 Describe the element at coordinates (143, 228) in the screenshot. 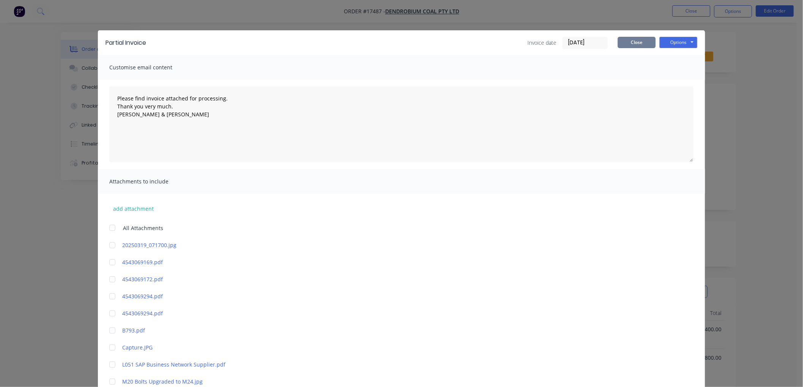

I see `span: All Attachments` at that location.